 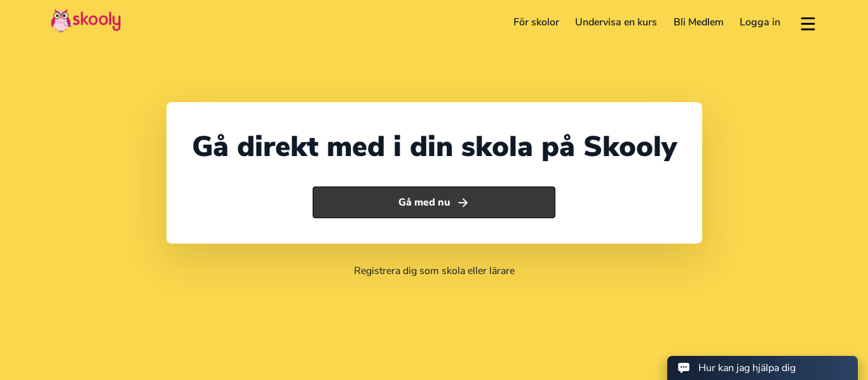 What do you see at coordinates (434, 203) in the screenshot?
I see `button: Gå med nuarrow forward outline` at bounding box center [434, 203].